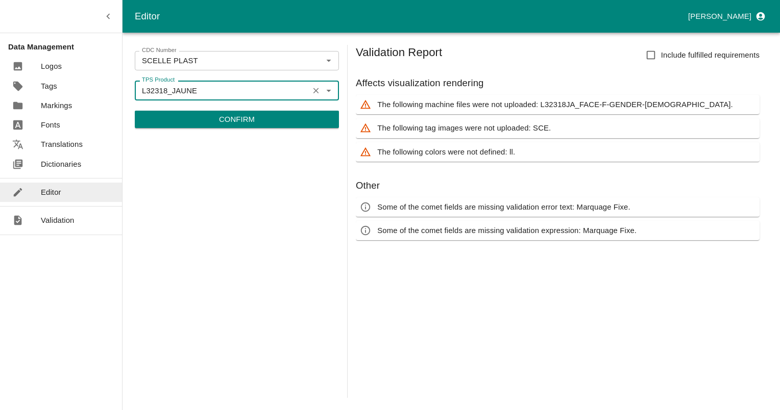  Describe the element at coordinates (725, 16) in the screenshot. I see `button: profile` at that location.